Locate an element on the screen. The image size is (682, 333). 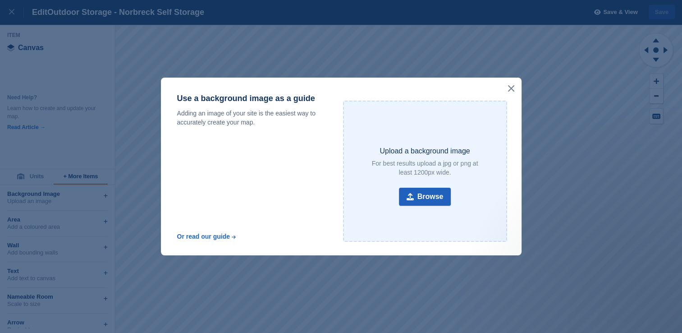
button: Browse is located at coordinates (425, 196).